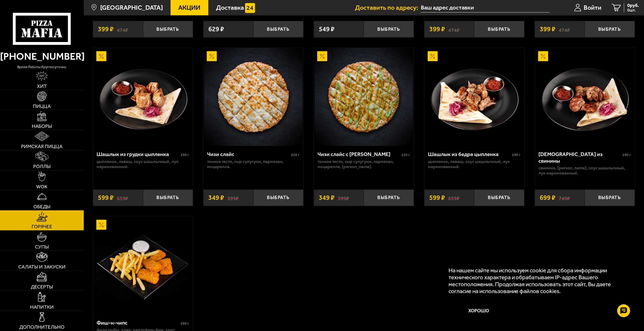 This screenshot has height=331, width=644. Describe the element at coordinates (143, 97) in the screenshot. I see `a: АкционныйШашлык из грудки цыпленка` at that location.